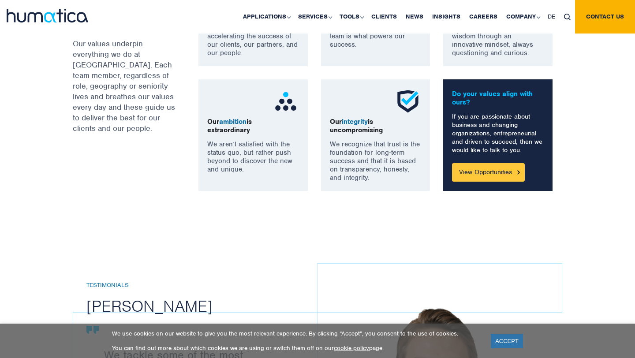  What do you see at coordinates (233, 122) in the screenshot?
I see `span: ambition` at bounding box center [233, 122].